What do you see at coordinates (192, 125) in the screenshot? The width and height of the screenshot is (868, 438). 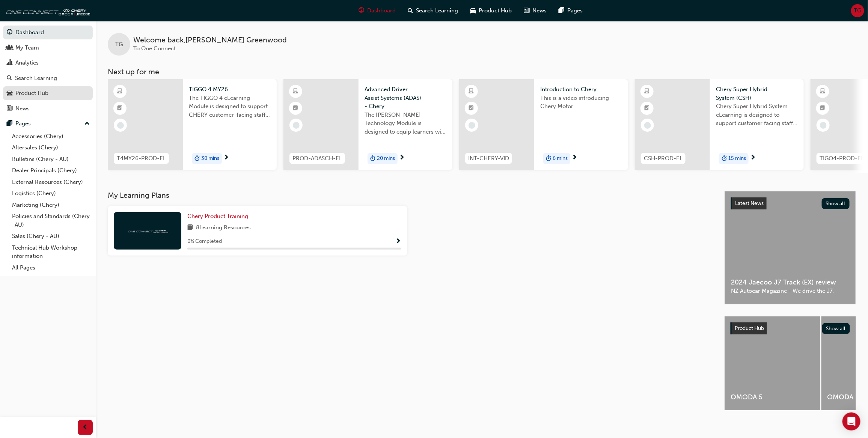 I see `a: T4MY26-PROD-ELTIGGO 4 MY26The TIGGO 4 eLearning Module is designed to support CHERY customer-faci...` at bounding box center [192, 125].